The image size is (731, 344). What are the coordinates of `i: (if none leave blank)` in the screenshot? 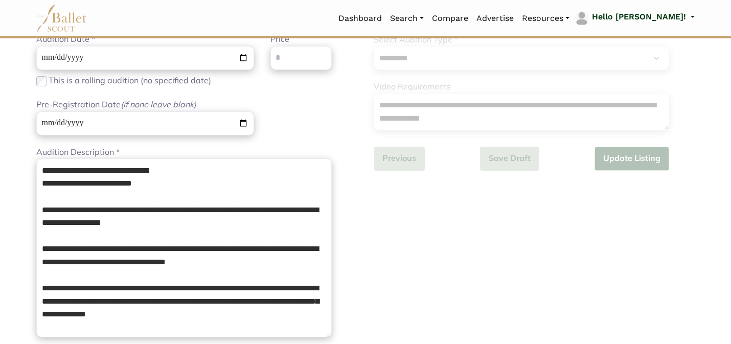 It's located at (158, 104).